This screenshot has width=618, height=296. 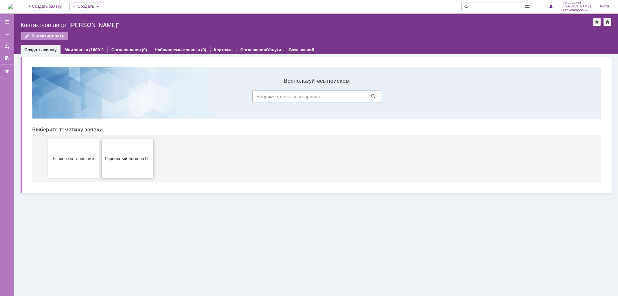 I want to click on span: Базовое соглашение, so click(x=46, y=96).